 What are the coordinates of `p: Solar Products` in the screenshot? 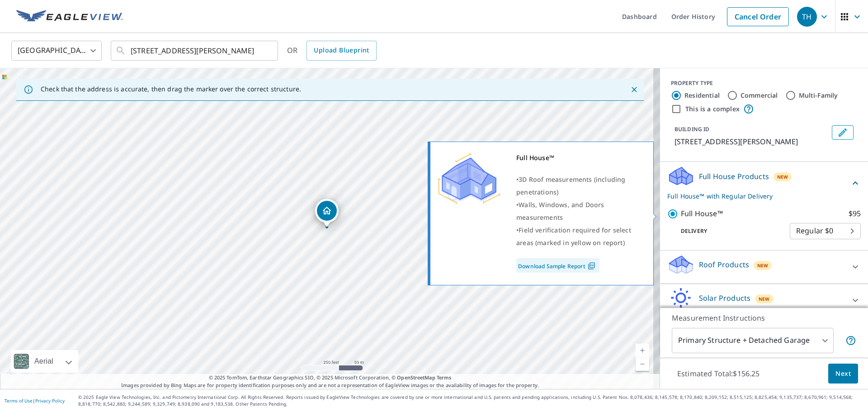 It's located at (724, 298).